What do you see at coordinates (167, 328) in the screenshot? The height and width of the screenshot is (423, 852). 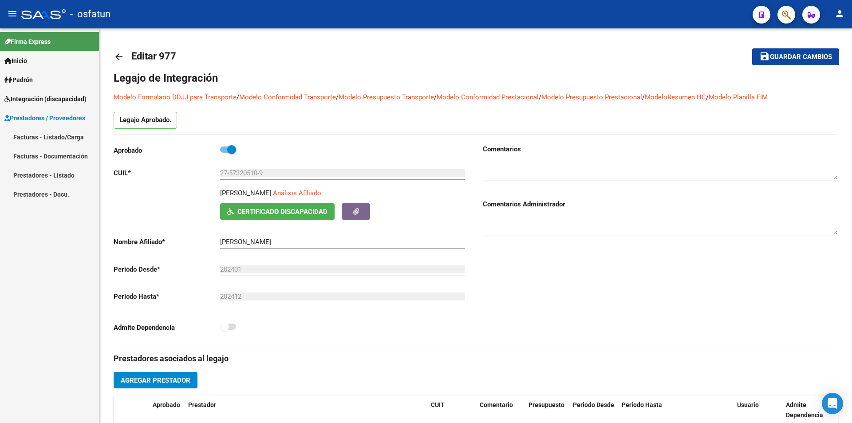 I see `p: Admite Dependencia` at bounding box center [167, 328].